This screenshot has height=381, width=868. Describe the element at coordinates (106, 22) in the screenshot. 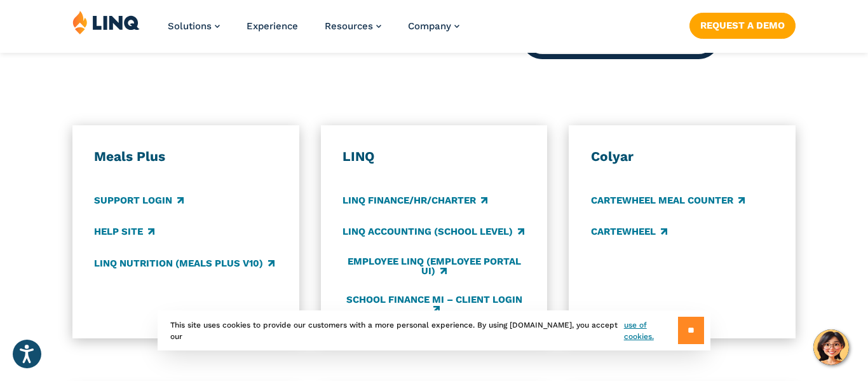

I see `img: LINQ | K‑12 Software` at that location.